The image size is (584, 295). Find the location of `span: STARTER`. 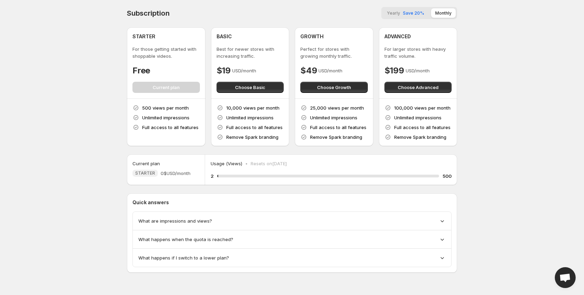

span: STARTER is located at coordinates (145, 173).